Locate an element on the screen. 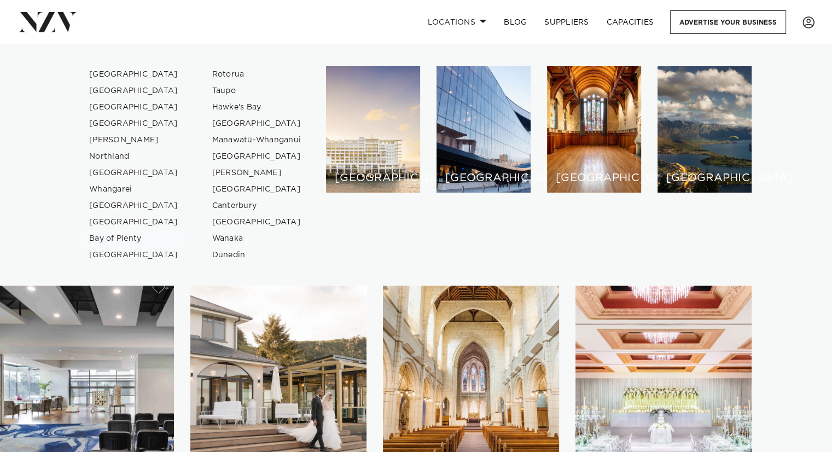 This screenshot has width=832, height=452. a: Bay of Plenty is located at coordinates (133, 239).